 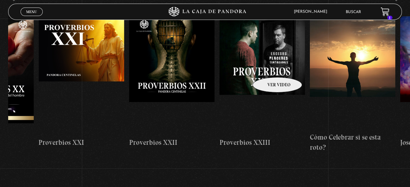 What do you see at coordinates (263, 142) in the screenshot?
I see `h4: Proverbios XXIII` at bounding box center [263, 142].